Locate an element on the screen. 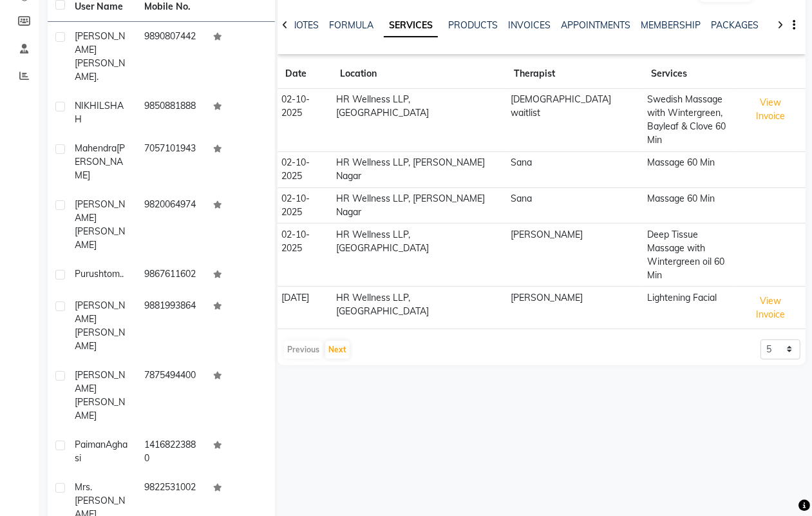  td: 9867611602 is located at coordinates (171, 275).